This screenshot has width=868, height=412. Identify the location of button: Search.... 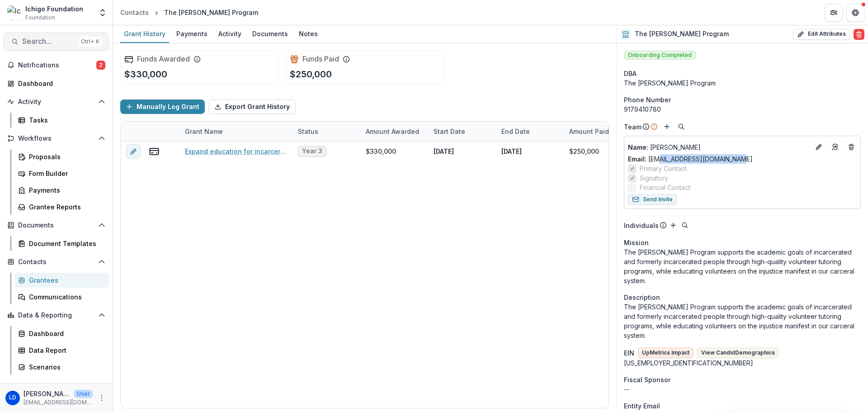
(56, 41).